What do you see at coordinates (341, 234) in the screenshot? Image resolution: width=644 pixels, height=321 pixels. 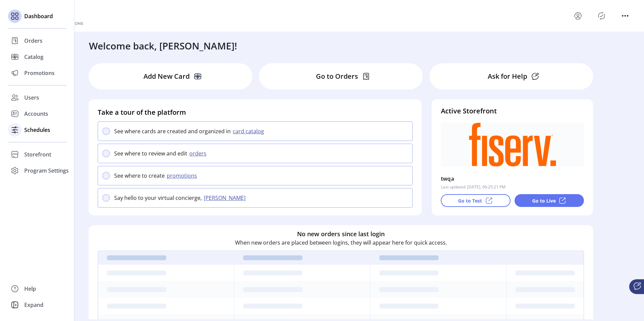 I see `h6: No new orders since last login` at bounding box center [341, 234].